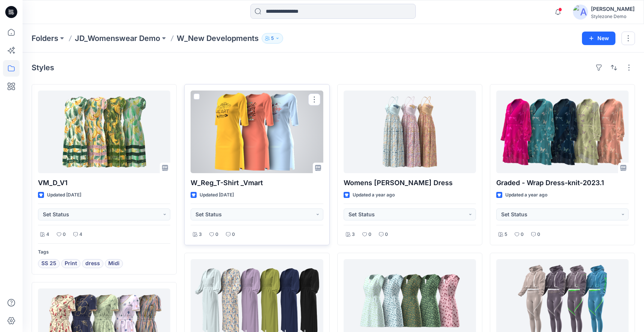  I want to click on p: W_Reg_T-Shirt _Vmart, so click(257, 183).